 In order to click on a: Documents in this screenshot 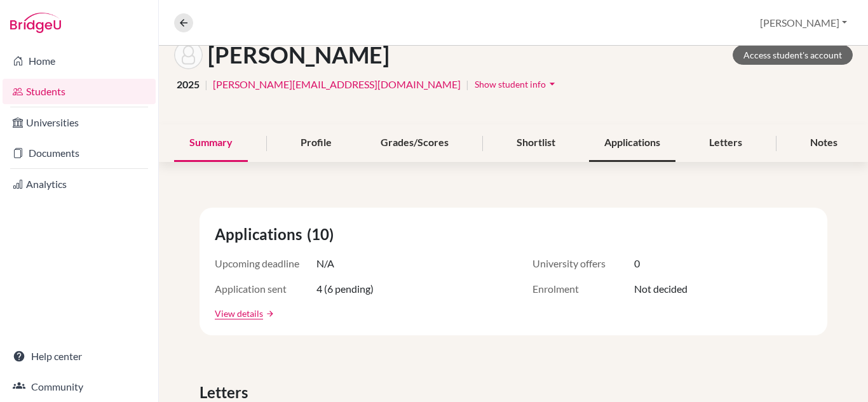, I will do `click(79, 153)`.